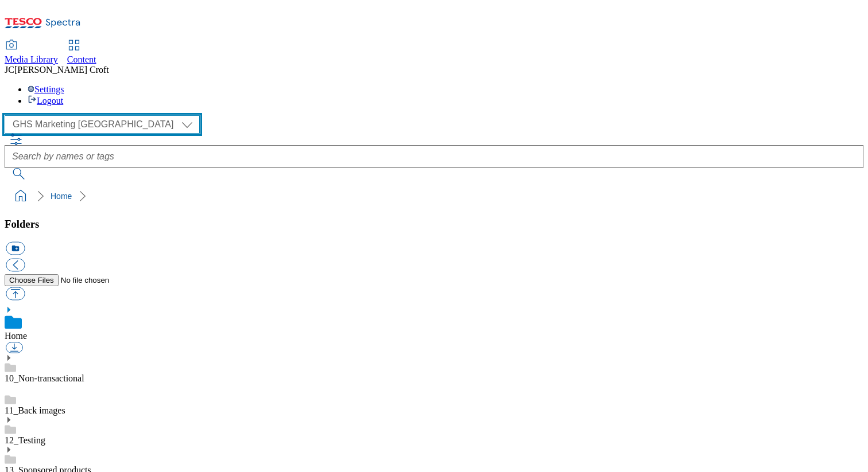 The height and width of the screenshot is (472, 868). What do you see at coordinates (9, 70) in the screenshot?
I see `span: JC` at bounding box center [9, 70].